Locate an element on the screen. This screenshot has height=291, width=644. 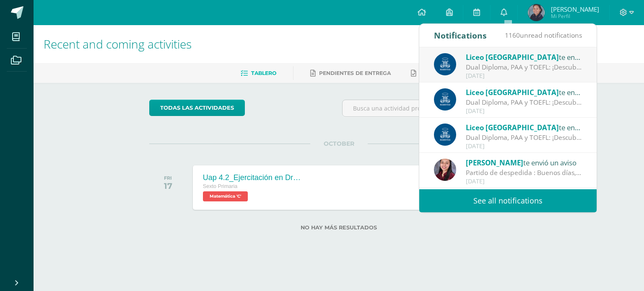
label: No hay más resultados is located at coordinates (339, 228).